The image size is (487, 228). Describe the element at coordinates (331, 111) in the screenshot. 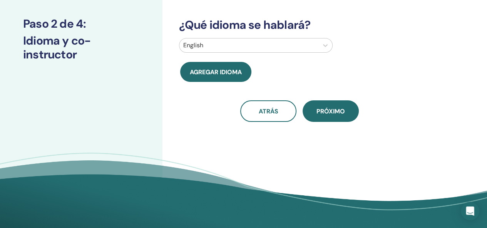

I see `span: próximo` at that location.